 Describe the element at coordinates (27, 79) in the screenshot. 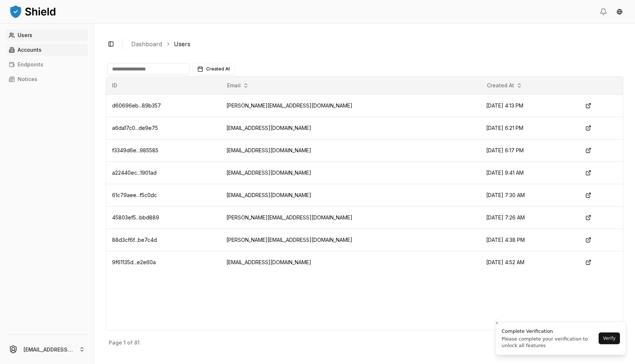

I see `p: Notices` at that location.